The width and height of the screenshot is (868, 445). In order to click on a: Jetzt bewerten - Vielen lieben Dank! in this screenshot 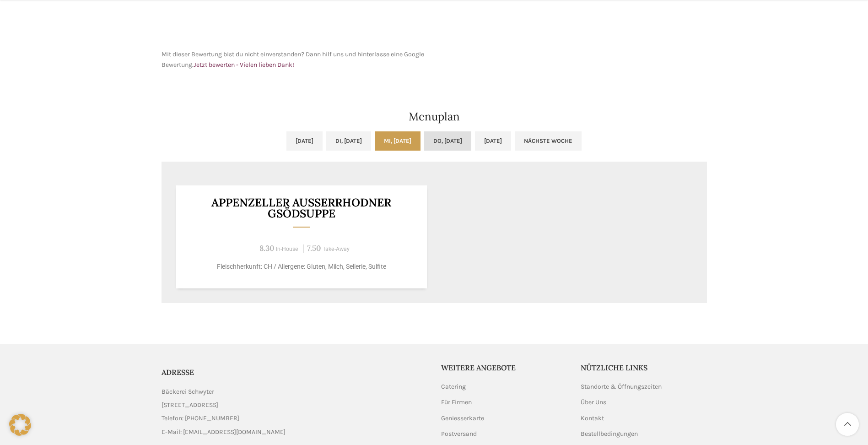, I will do `click(244, 64)`.